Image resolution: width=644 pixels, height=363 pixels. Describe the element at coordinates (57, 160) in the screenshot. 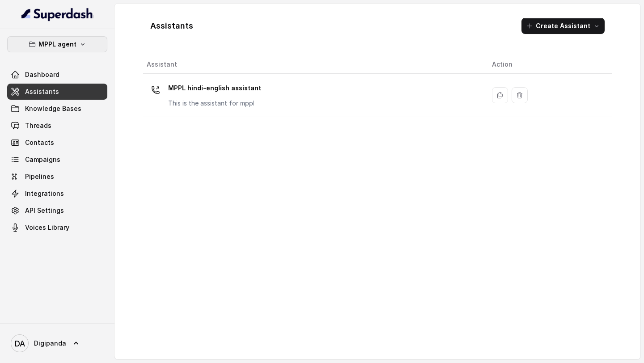

I see `a: Campaigns` at that location.